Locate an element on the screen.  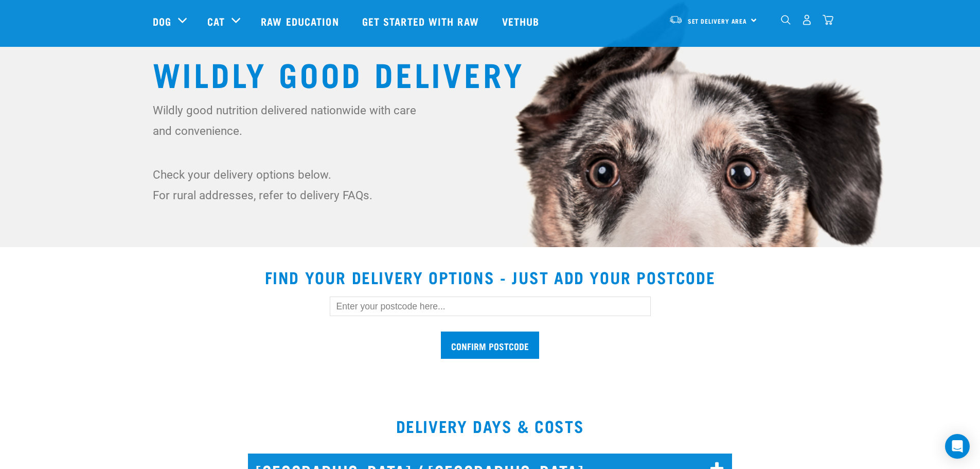
div: Open Intercom Messenger is located at coordinates (957, 446).